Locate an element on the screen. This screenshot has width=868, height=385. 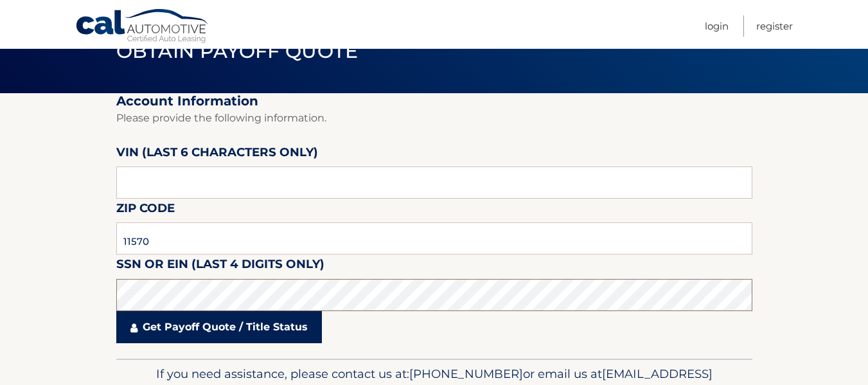
label: VIN (last 6 characters only) is located at coordinates (217, 154).